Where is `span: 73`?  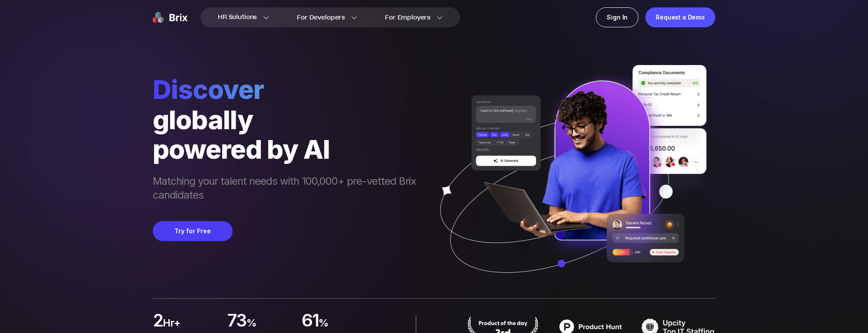
span: 73 is located at coordinates (236, 322).